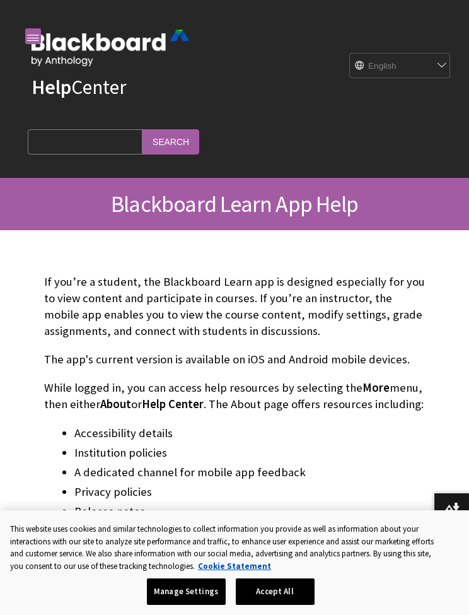 This screenshot has height=615, width=469. What do you see at coordinates (235, 566) in the screenshot?
I see `a: More information about your privacy, opens in a new tab` at bounding box center [235, 566].